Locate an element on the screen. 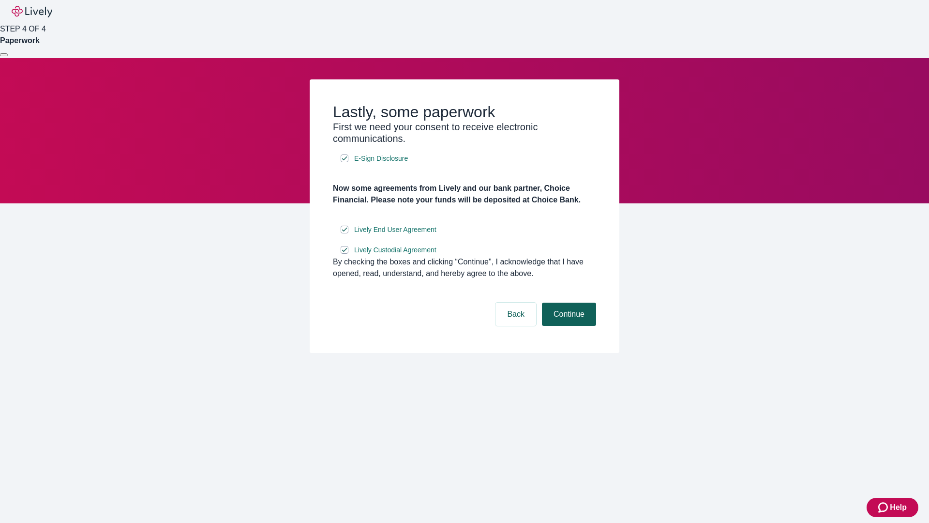 The image size is (929, 523). span: E-Sign Disclosure is located at coordinates (381, 158).